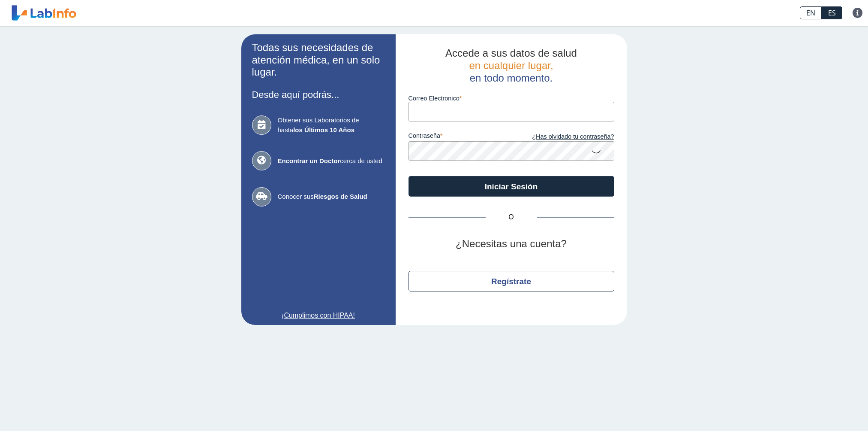 The width and height of the screenshot is (868, 431). I want to click on a: ¿Has olvidado tu contraseña?, so click(563, 137).